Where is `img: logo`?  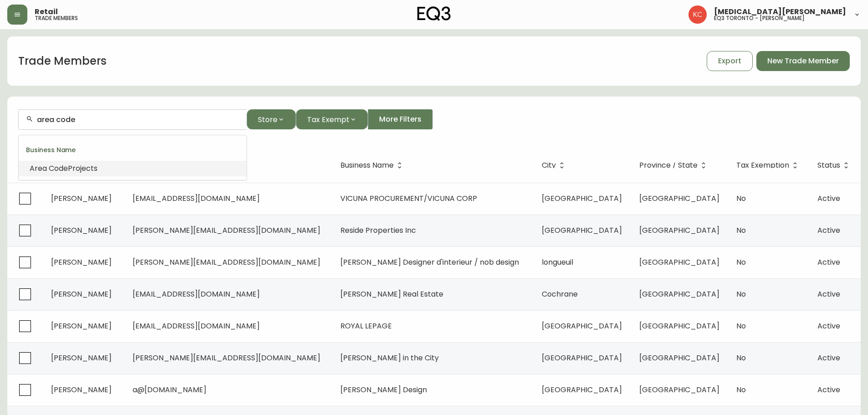
img: logo is located at coordinates (434, 13).